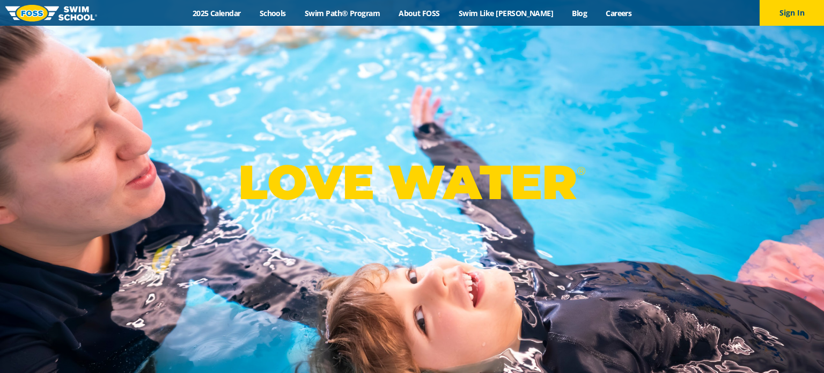 The image size is (824, 373). Describe the element at coordinates (216, 13) in the screenshot. I see `a: 2025 Calendar` at that location.